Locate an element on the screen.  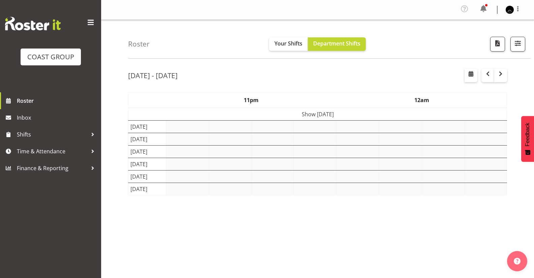
span: Your Shifts is located at coordinates (288, 43).